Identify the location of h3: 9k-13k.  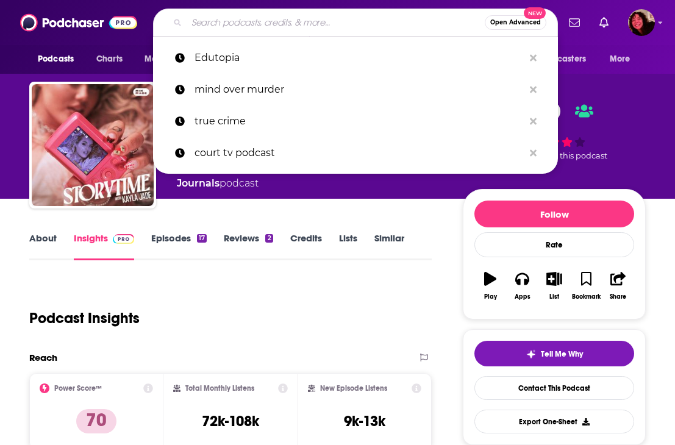
(364, 421).